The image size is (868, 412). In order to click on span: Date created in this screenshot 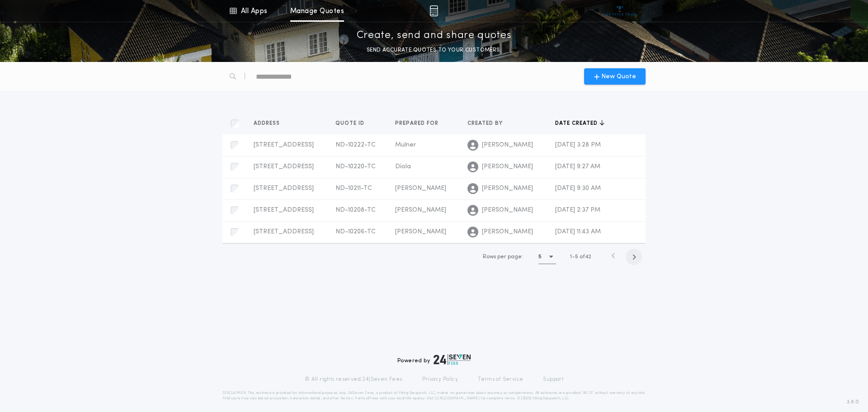, I will do `click(578, 123)`.